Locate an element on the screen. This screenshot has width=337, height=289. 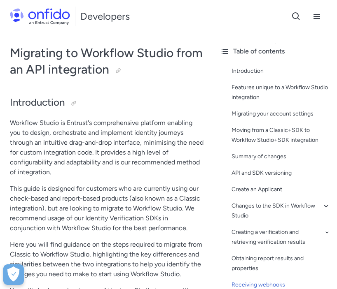
div: Préférences de cookies is located at coordinates (14, 275).